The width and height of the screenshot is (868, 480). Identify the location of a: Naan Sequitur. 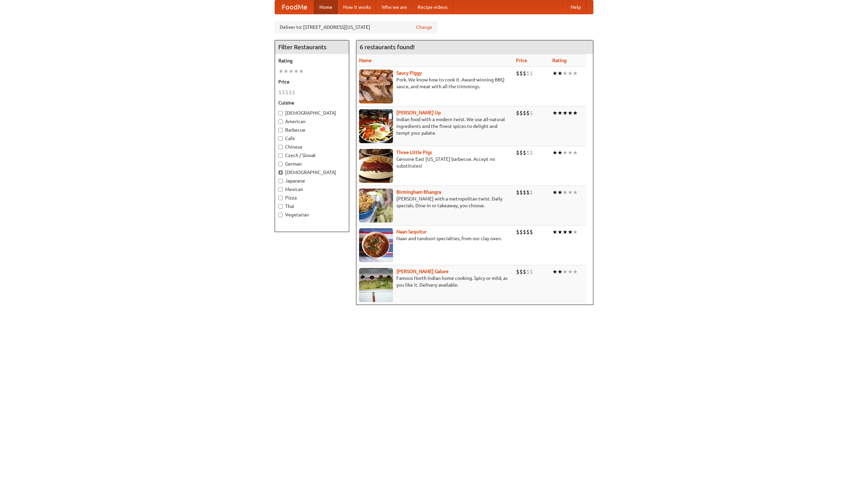
(411, 232).